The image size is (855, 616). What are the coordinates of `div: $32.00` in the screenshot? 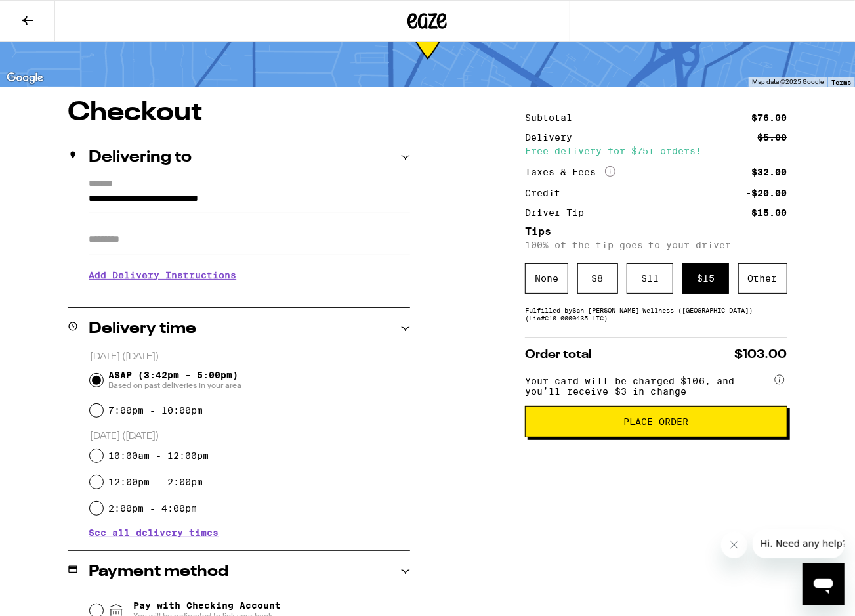 It's located at (770, 172).